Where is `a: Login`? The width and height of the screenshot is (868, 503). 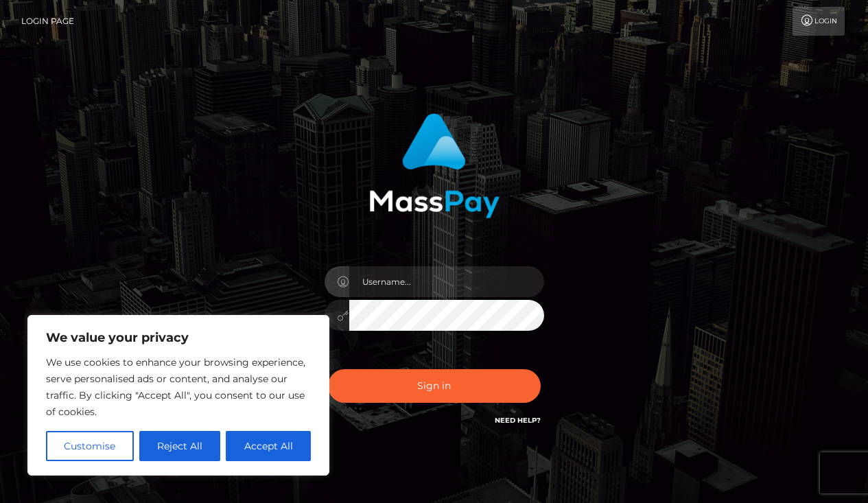
a: Login is located at coordinates (819, 21).